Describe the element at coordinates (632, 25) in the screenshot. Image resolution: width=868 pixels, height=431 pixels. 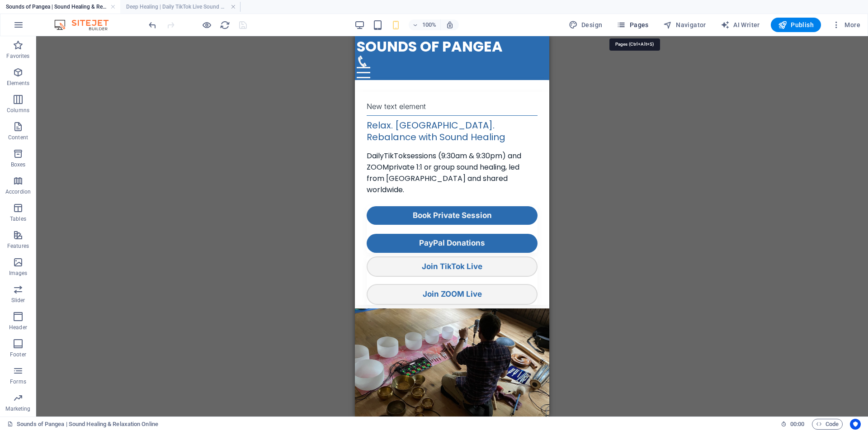
I see `span: Pages` at that location.